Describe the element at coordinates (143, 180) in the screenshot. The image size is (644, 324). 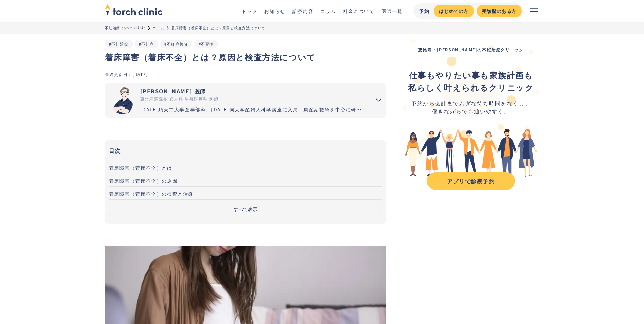
I see `span: 着床障害（着床不全）の原因` at that location.